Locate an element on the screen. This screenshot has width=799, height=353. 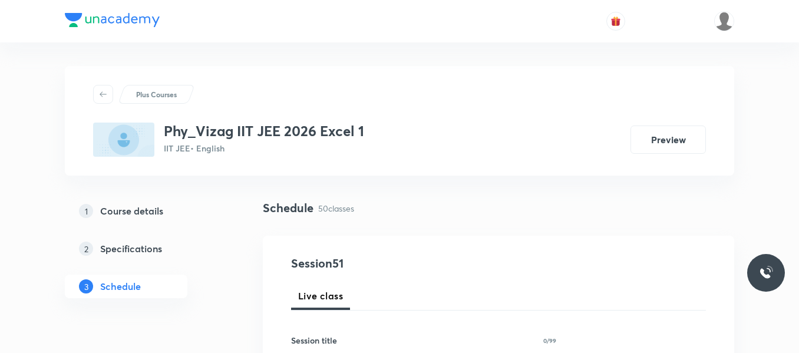
img: LALAM MADHAVI is located at coordinates (725, 21).